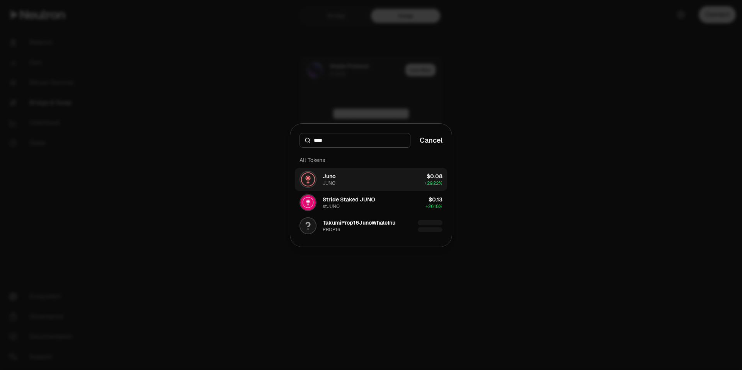 This screenshot has width=742, height=370. I want to click on div: stJUNO, so click(331, 206).